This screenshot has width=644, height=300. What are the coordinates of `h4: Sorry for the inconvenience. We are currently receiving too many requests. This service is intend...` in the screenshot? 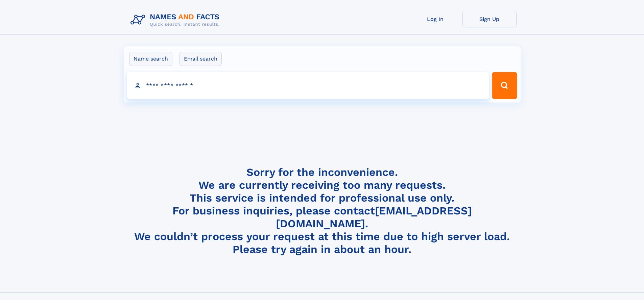 It's located at (322, 211).